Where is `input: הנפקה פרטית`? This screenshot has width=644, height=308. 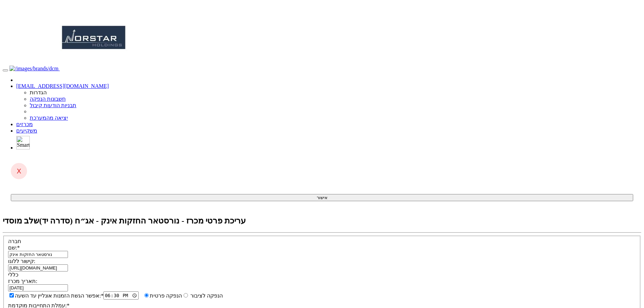 input: הנפקה פרטית is located at coordinates (185, 295).